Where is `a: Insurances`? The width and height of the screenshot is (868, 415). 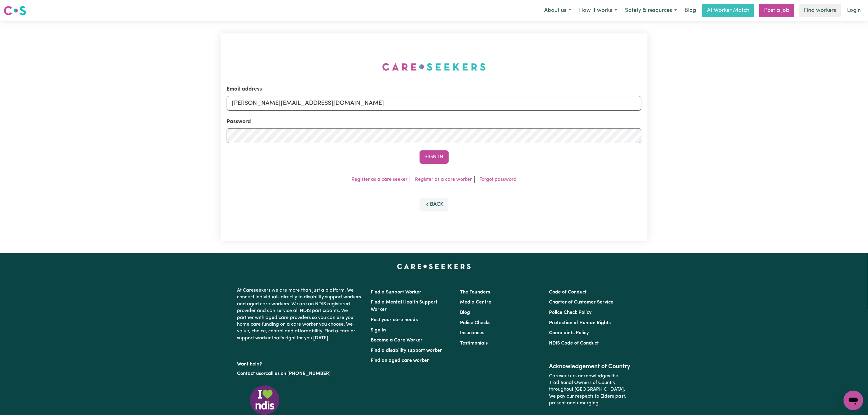
a: Insurances is located at coordinates (472, 333).